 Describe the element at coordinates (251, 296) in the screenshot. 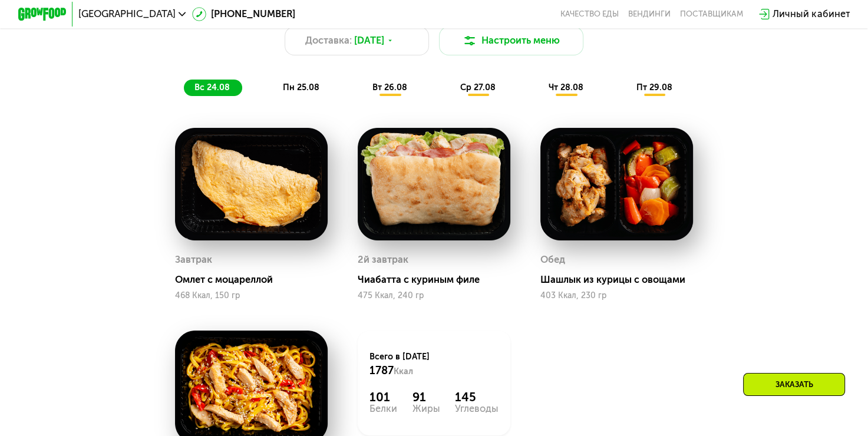

I see `div: 468 Ккал, 150 гр` at that location.